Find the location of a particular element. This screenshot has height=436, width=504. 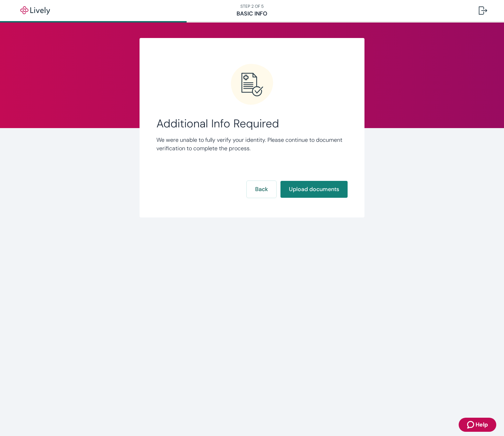

svg: Error icon is located at coordinates (252, 85).